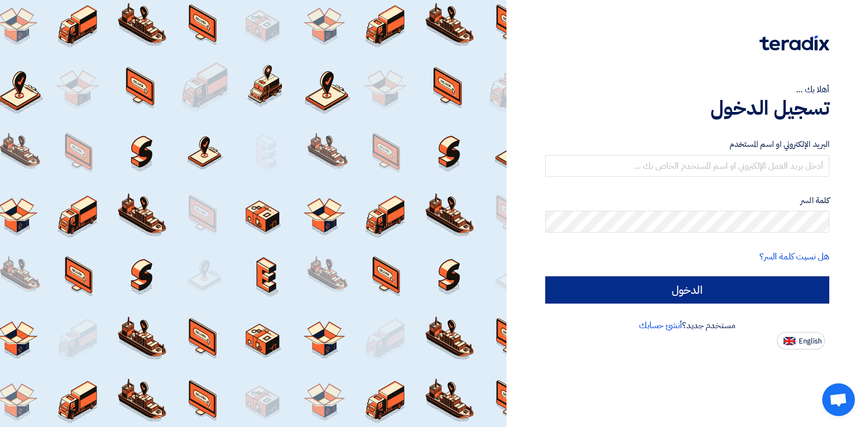  I want to click on h1: تسجيل الدخول, so click(687, 108).